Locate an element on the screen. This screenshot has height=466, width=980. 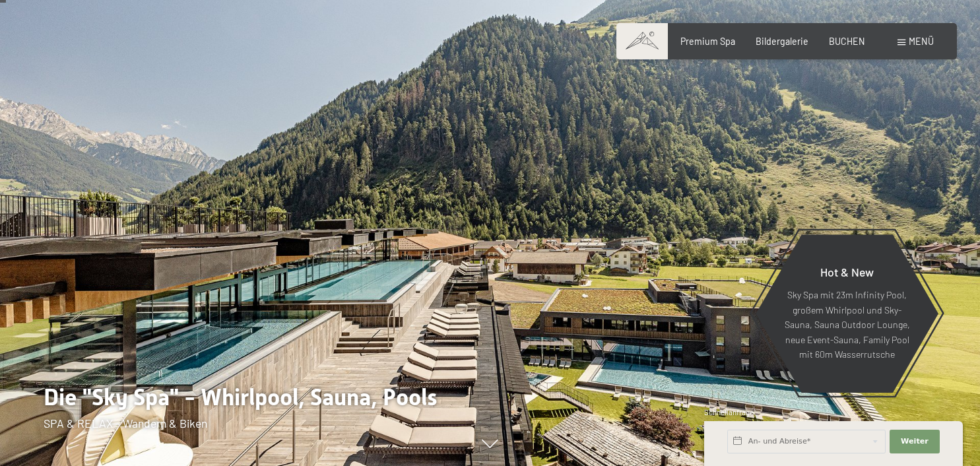
a: BUCHEN is located at coordinates (847, 41).